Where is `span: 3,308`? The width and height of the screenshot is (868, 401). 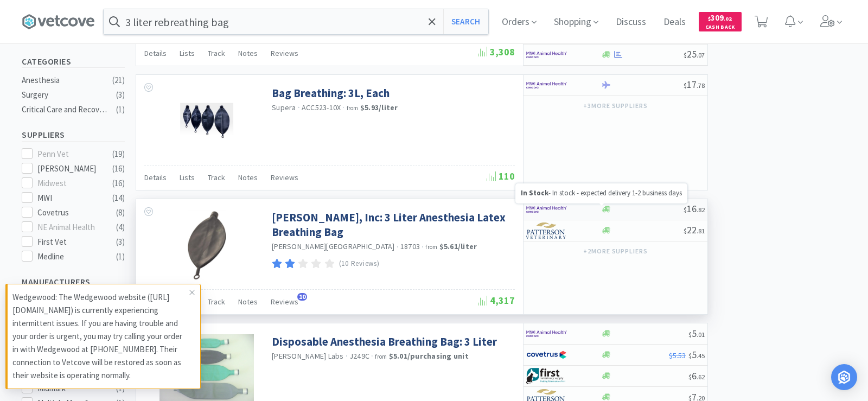
span: 3,308 is located at coordinates (496, 51).